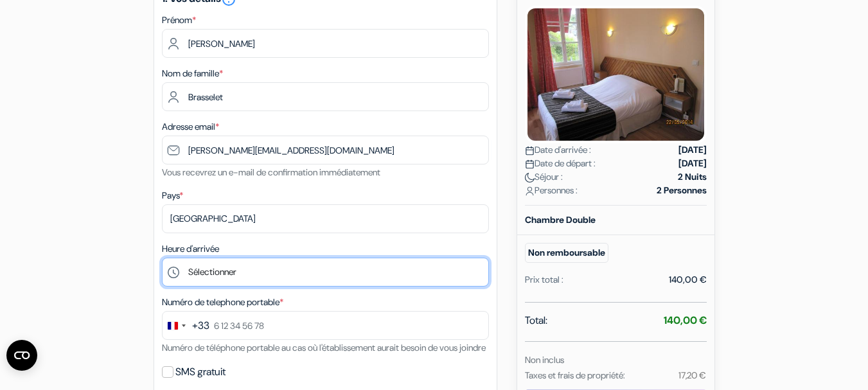  What do you see at coordinates (172, 195) in the screenshot?
I see `label: Pays` at bounding box center [172, 195].